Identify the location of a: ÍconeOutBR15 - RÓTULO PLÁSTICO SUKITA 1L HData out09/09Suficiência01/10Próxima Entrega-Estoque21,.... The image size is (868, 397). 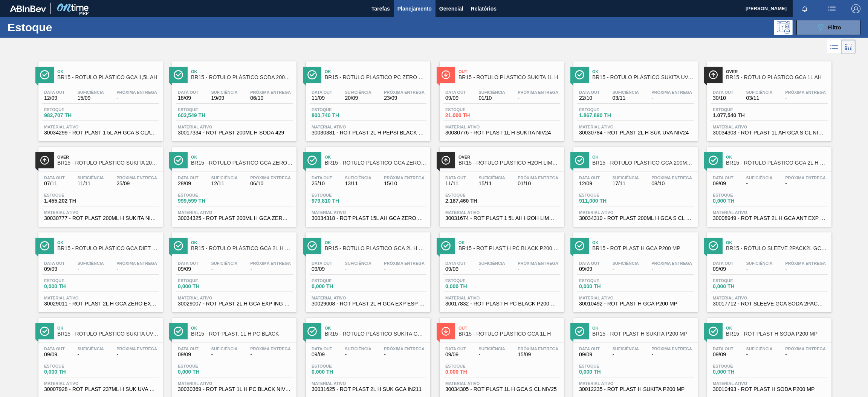
(501, 98).